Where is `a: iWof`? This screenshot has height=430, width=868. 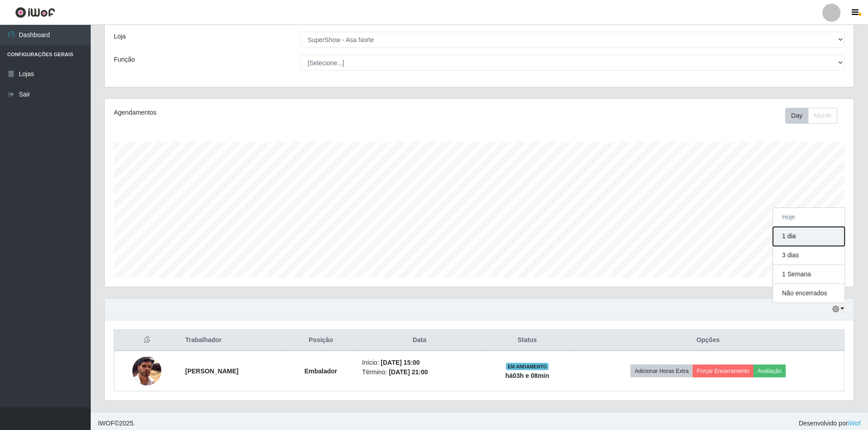 a: iWof is located at coordinates (854, 424).